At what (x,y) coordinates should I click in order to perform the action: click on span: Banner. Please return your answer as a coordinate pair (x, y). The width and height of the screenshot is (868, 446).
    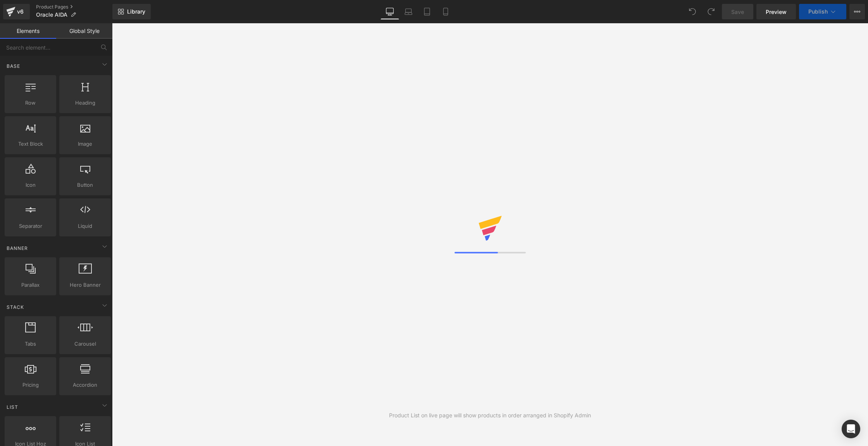
    Looking at the image, I should click on (17, 248).